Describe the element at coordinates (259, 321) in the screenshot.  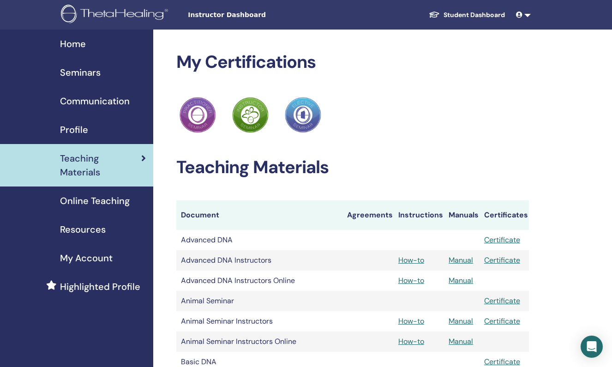
I see `td: Animal Seminar Instructors` at that location.